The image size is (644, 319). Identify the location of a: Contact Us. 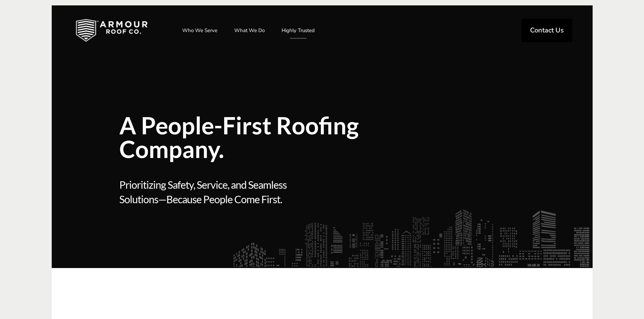
(547, 30).